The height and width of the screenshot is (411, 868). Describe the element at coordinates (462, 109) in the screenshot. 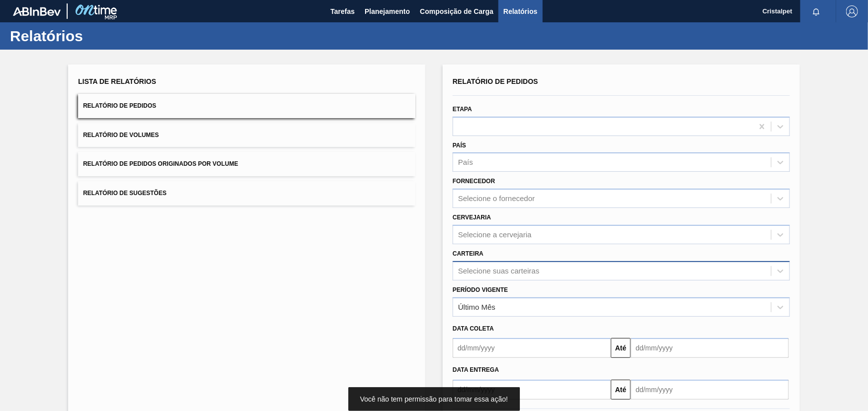

I see `label: Etapa` at that location.